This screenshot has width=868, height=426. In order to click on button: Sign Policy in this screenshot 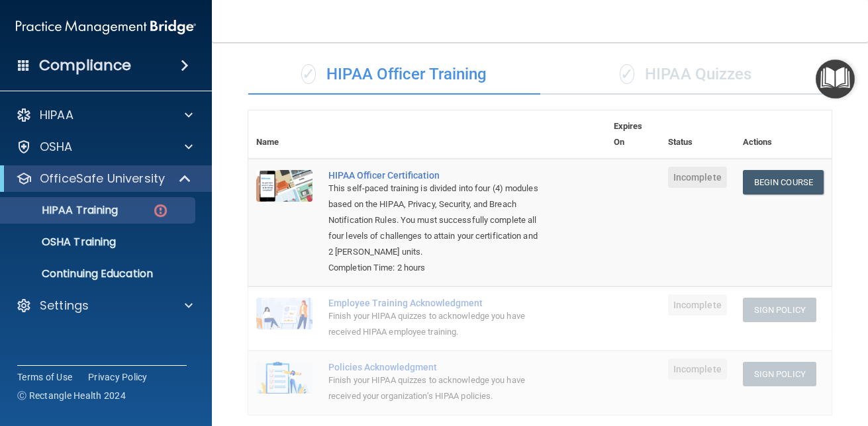, I will do `click(779, 310)`.